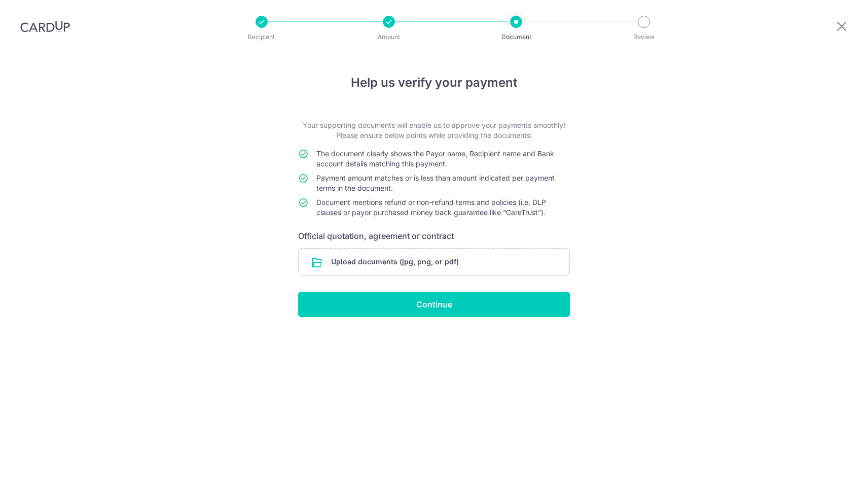  I want to click on p: Review, so click(644, 37).